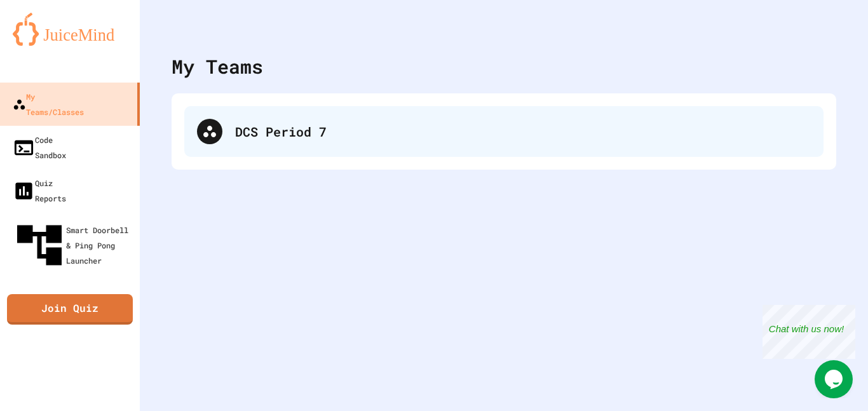 The width and height of the screenshot is (868, 411). Describe the element at coordinates (70, 29) in the screenshot. I see `img: logo-orange.svg` at that location.